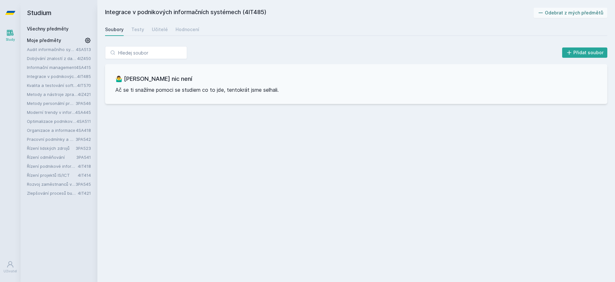  What do you see at coordinates (83, 130) in the screenshot?
I see `a: 4SA418` at bounding box center [83, 130].